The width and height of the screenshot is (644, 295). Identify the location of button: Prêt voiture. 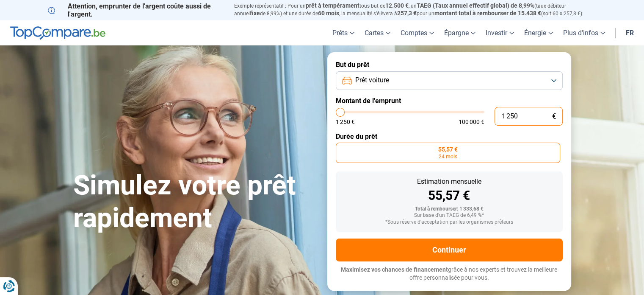
(449, 80).